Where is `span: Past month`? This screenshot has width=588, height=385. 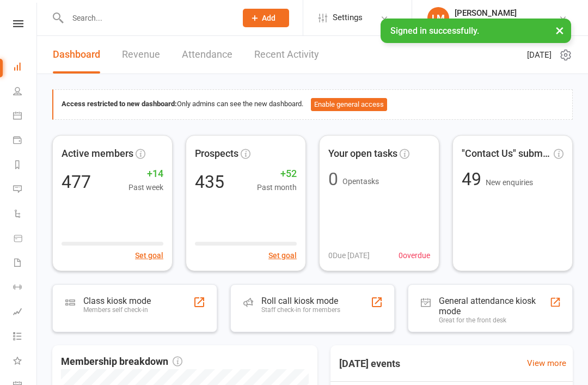 span: Past month is located at coordinates (277, 187).